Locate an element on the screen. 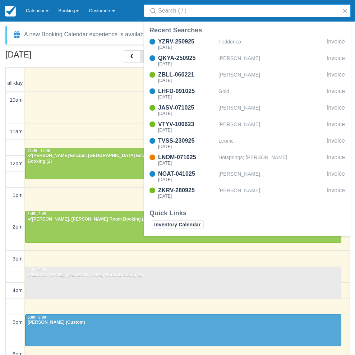 This screenshot has width=355, height=355. div: Gold is located at coordinates (271, 94).